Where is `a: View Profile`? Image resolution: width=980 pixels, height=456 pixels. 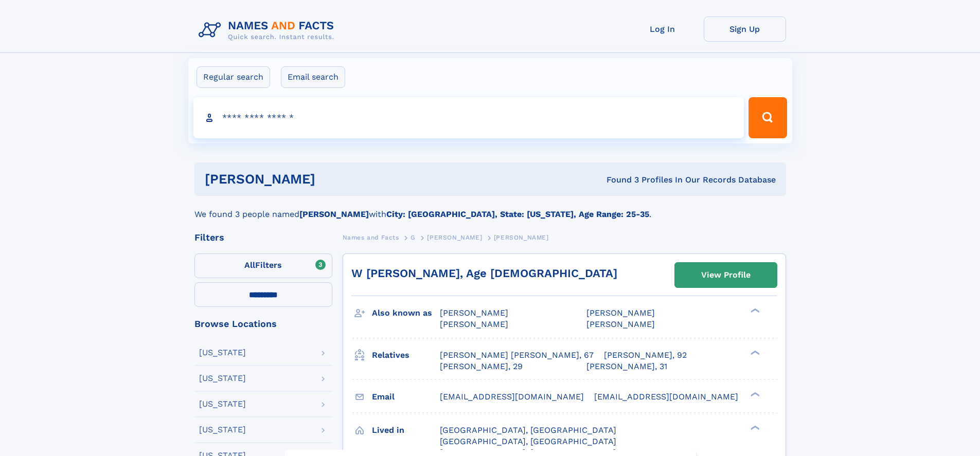 a: View Profile is located at coordinates (726, 275).